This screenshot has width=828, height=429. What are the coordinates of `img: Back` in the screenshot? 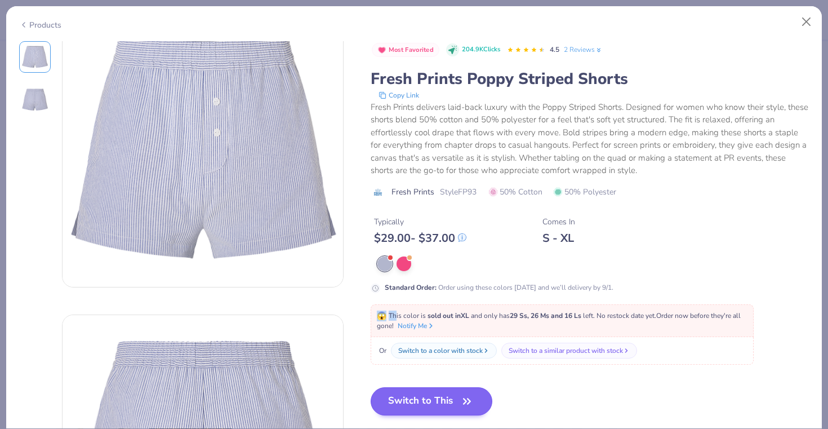 It's located at (35, 100).